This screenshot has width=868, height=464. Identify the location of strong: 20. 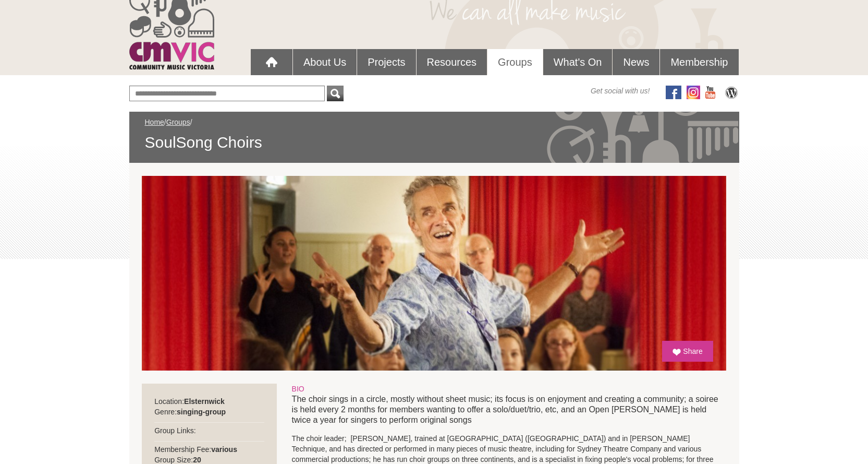
(197, 459).